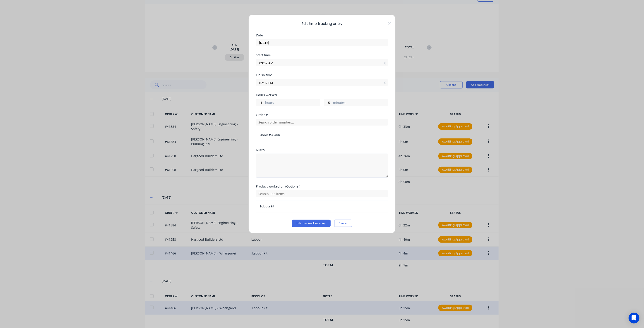  Describe the element at coordinates (322, 207) in the screenshot. I see `span: .Labour kit` at that location.